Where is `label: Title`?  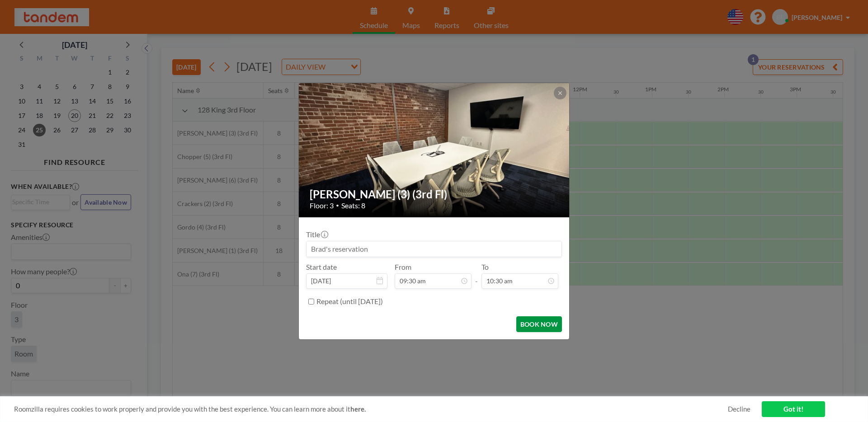
label: Title is located at coordinates (317, 235).